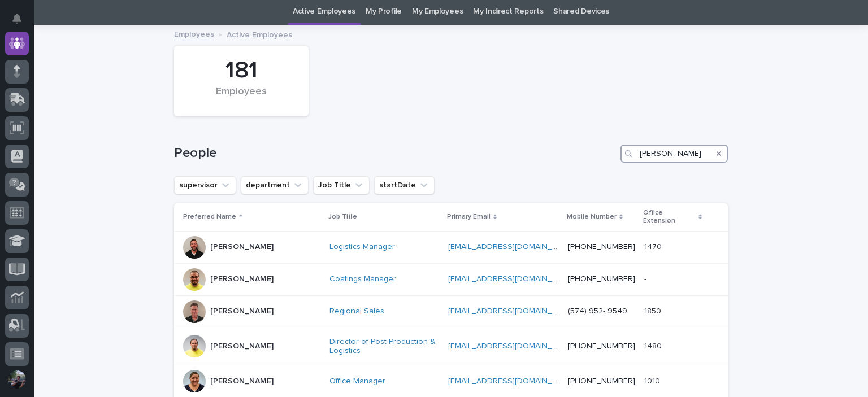 Image resolution: width=868 pixels, height=397 pixels. Describe the element at coordinates (395, 153) in the screenshot. I see `h1: People` at that location.